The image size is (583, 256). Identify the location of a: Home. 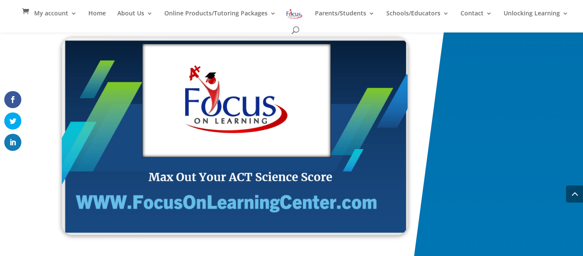
(97, 18).